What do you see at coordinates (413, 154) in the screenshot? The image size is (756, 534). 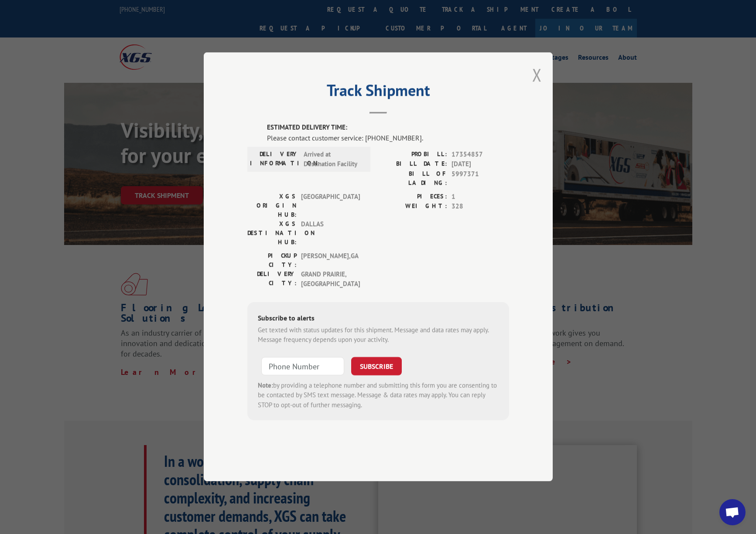 I see `label: PROBILL:` at bounding box center [413, 154].